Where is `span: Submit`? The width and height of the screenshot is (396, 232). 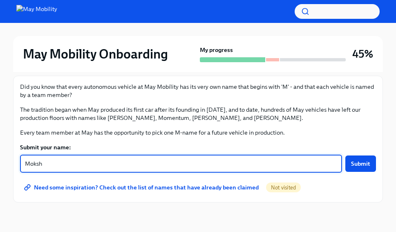 span: Submit is located at coordinates (360, 163).